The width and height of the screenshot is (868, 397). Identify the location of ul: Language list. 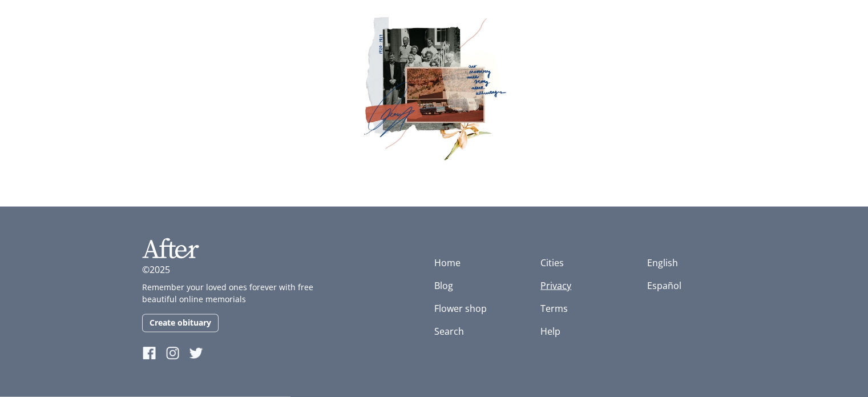
(686, 274).